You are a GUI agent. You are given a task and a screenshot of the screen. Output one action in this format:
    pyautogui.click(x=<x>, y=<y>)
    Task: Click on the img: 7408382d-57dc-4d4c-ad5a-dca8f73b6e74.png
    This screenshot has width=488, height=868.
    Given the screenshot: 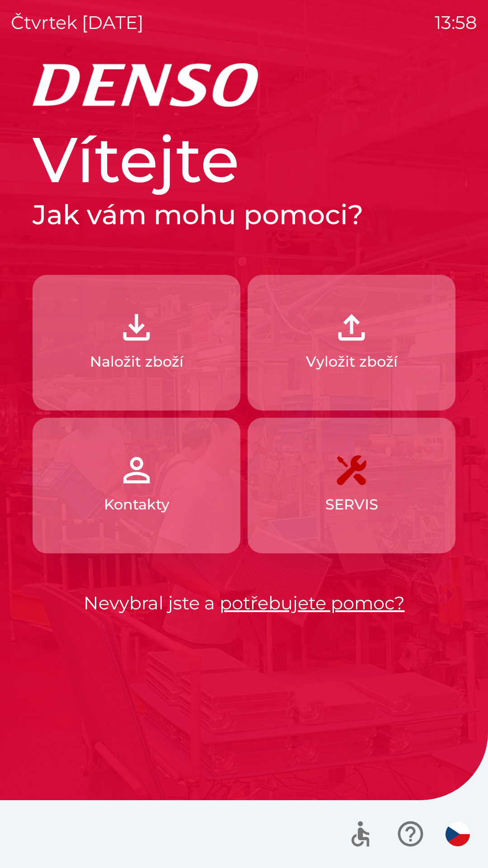 What is the action you would take?
    pyautogui.click(x=352, y=470)
    